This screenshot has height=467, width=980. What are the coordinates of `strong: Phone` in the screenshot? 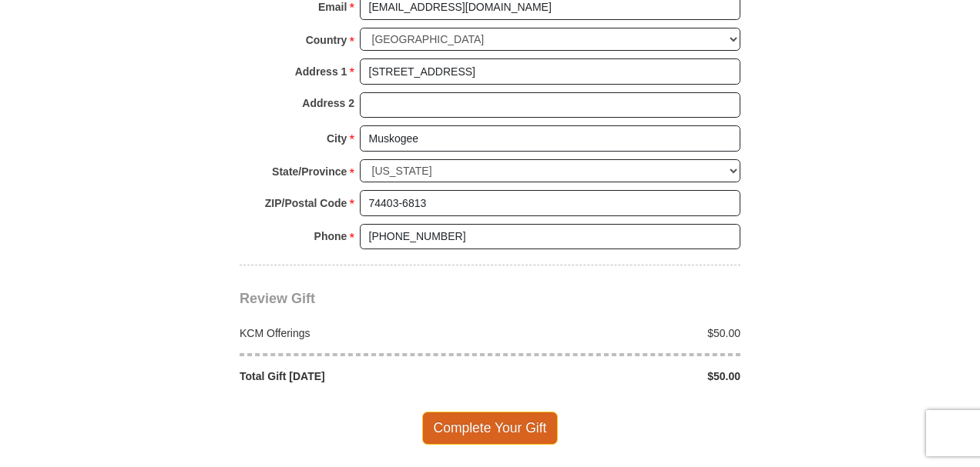 It's located at (331, 236).